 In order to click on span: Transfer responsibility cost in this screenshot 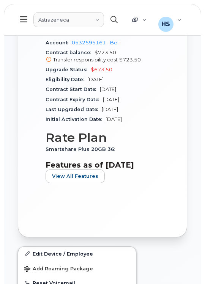, I will do `click(85, 60)`.